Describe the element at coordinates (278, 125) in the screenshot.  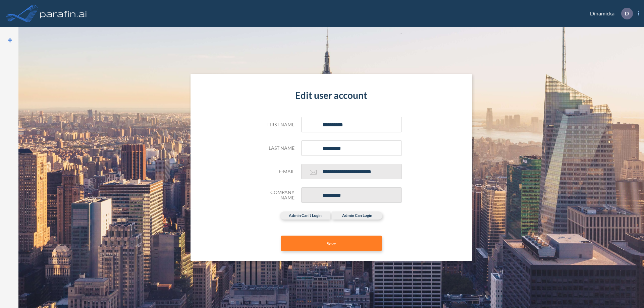
I see `h5: First name` at that location.